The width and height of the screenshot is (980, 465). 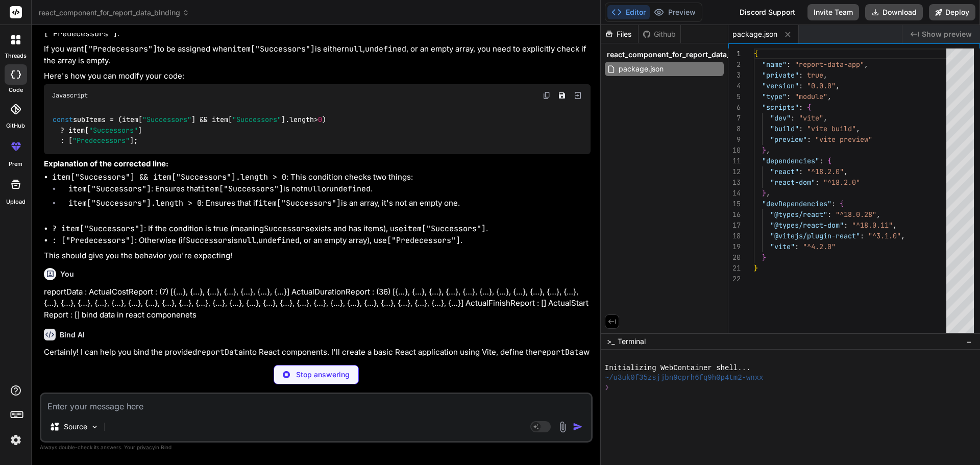 I want to click on span: "version", so click(x=780, y=86).